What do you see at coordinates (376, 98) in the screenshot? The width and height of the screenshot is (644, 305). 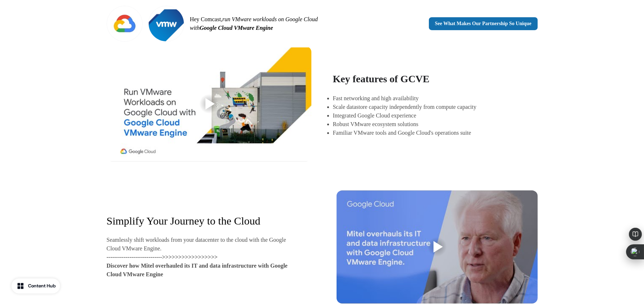 I see `span: Fast networking and high availability` at bounding box center [376, 98].